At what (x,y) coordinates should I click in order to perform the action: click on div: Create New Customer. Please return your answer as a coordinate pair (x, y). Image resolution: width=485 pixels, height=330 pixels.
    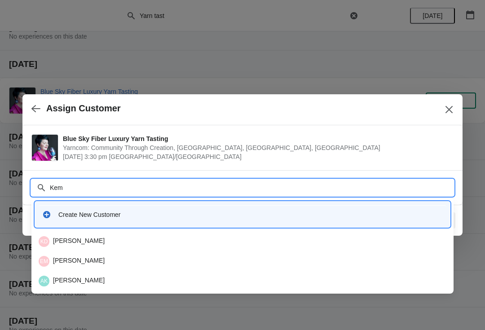
    Looking at the image, I should click on (251, 215).